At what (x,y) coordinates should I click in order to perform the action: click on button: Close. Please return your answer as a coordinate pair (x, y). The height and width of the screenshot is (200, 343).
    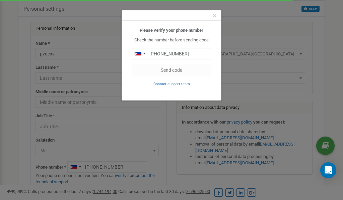
    Looking at the image, I should click on (214, 16).